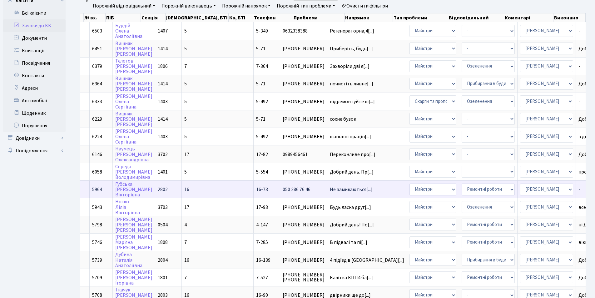 Image resolution: width=595 pixels, height=298 pixels. Describe the element at coordinates (351, 189) in the screenshot. I see `span: Не замикаються[...]` at that location.